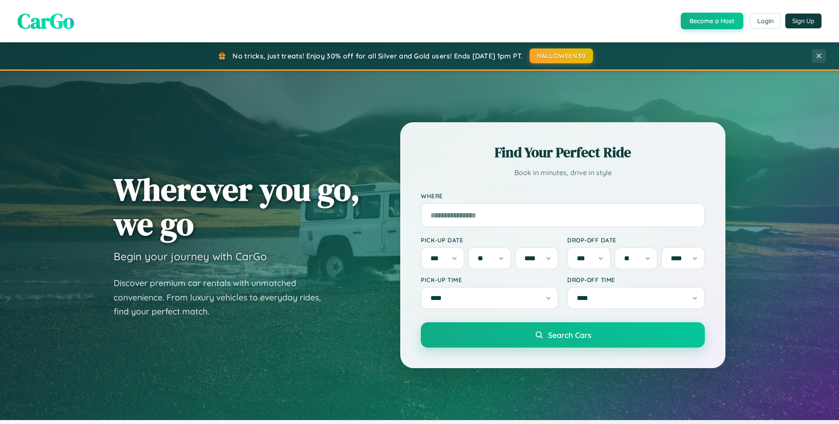 The height and width of the screenshot is (424, 839). Describe the element at coordinates (563, 335) in the screenshot. I see `button: Search Cars` at that location.